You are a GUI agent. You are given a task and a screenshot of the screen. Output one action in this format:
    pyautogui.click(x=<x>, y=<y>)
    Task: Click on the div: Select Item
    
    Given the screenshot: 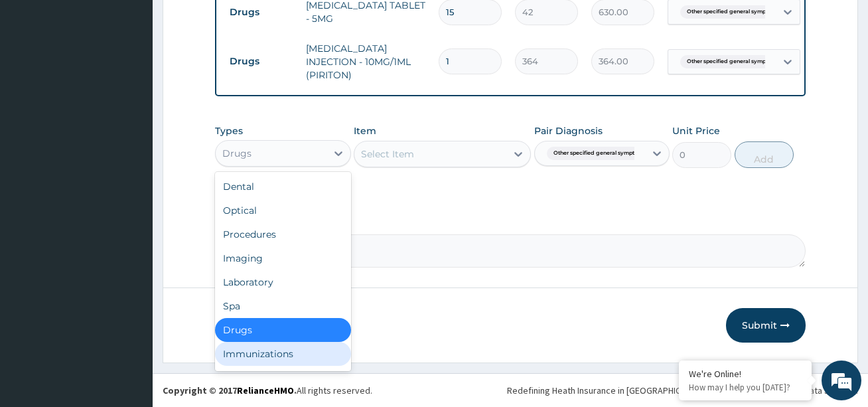 What is the action you would take?
    pyautogui.click(x=388, y=154)
    